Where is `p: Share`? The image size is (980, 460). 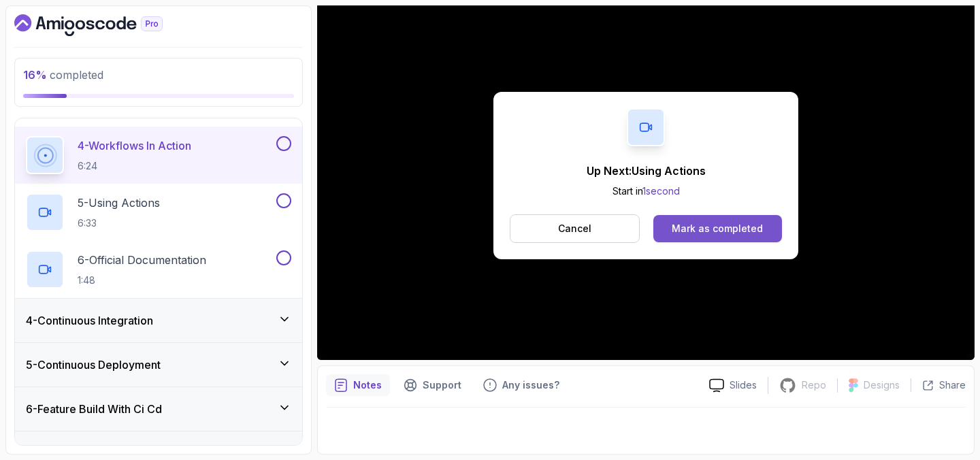
p: Share is located at coordinates (952, 385).